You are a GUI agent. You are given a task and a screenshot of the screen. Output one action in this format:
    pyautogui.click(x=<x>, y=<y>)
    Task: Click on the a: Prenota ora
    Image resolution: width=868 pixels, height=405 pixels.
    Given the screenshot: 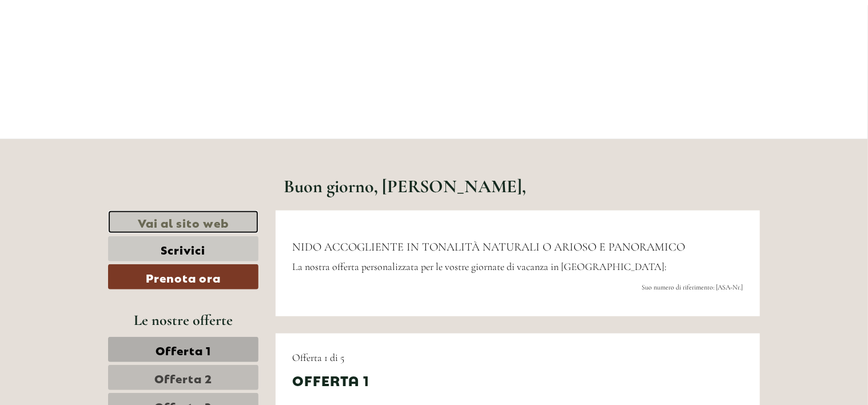 What is the action you would take?
    pyautogui.click(x=183, y=277)
    